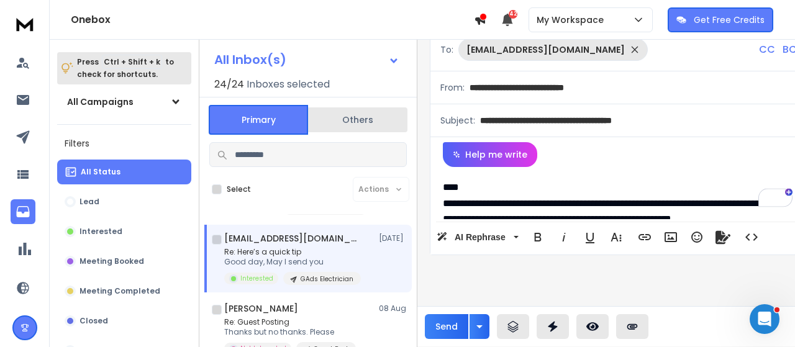  I want to click on h3: Filters, so click(124, 143).